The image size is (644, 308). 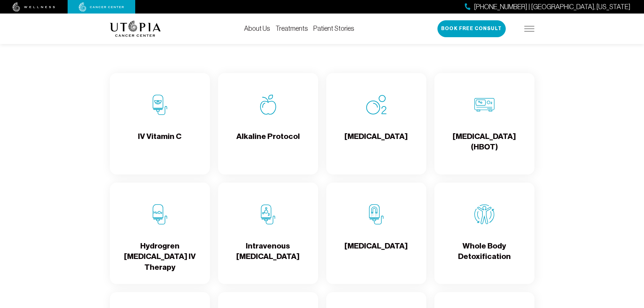 What do you see at coordinates (257, 28) in the screenshot?
I see `a: About Us` at bounding box center [257, 28].